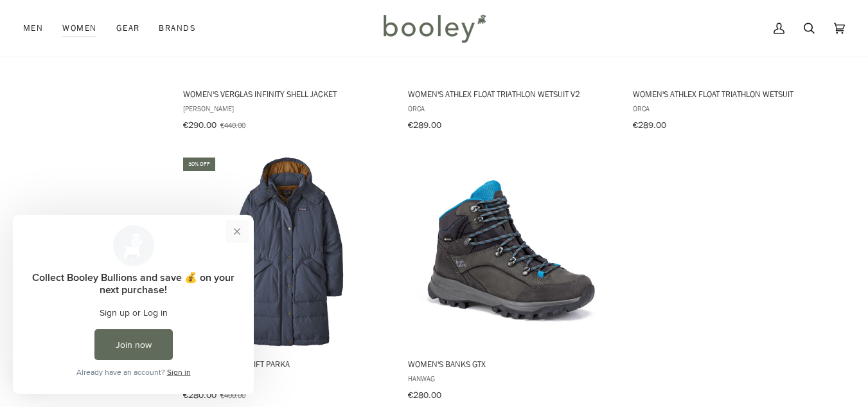 Image resolution: width=868 pixels, height=407 pixels. Describe the element at coordinates (287, 252) in the screenshot. I see `img: Patagonia Women's Downdrift Parka Smolder Blue - Booley Galway` at that location.